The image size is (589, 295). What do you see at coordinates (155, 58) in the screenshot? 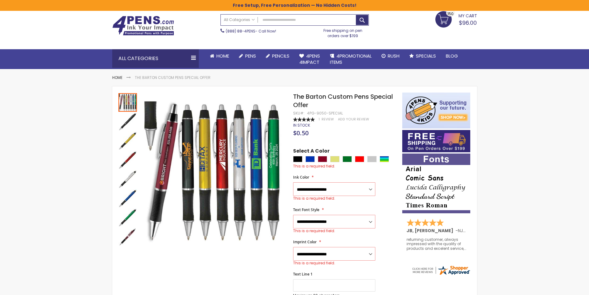
I see `div: All Categories` at bounding box center [155, 58].